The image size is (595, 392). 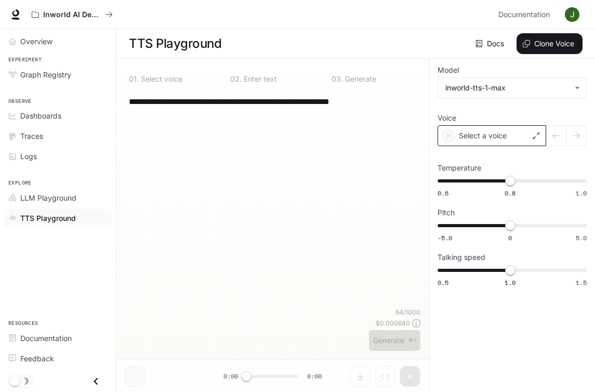 What do you see at coordinates (96, 381) in the screenshot?
I see `button: Close drawer` at bounding box center [96, 381].